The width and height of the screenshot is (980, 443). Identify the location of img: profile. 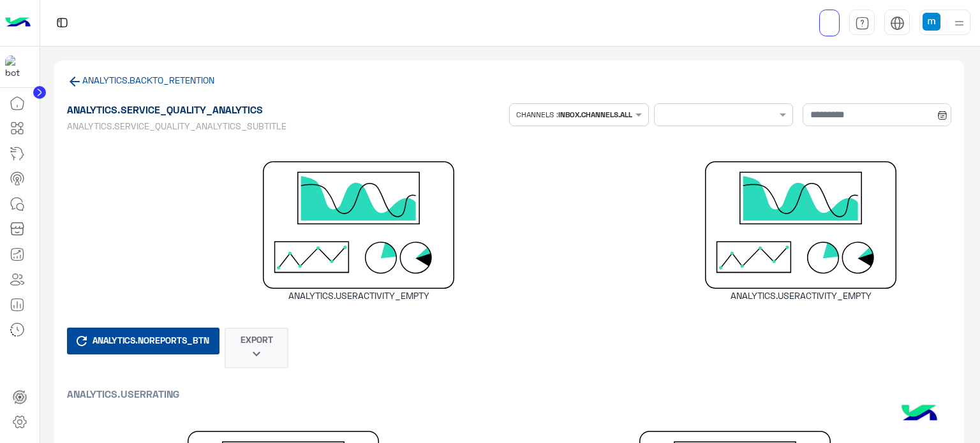
(959, 23).